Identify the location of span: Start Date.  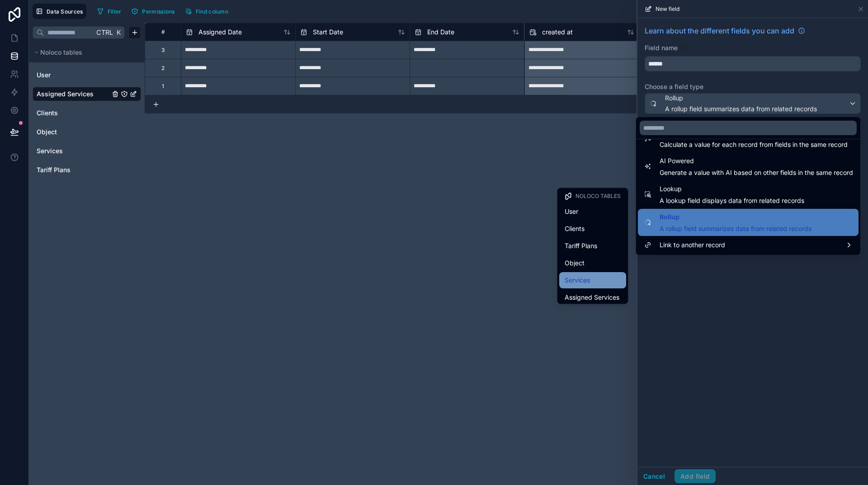
(328, 32).